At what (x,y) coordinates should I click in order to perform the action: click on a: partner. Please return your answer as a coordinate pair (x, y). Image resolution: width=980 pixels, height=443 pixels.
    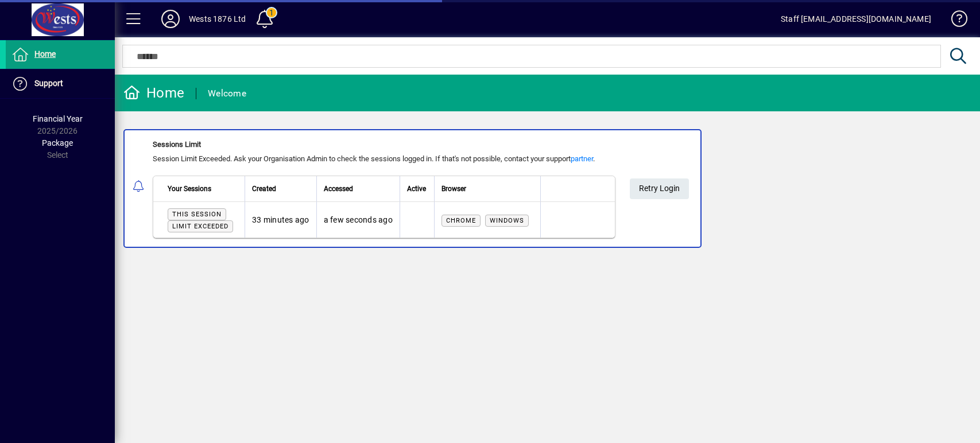
    Looking at the image, I should click on (581, 159).